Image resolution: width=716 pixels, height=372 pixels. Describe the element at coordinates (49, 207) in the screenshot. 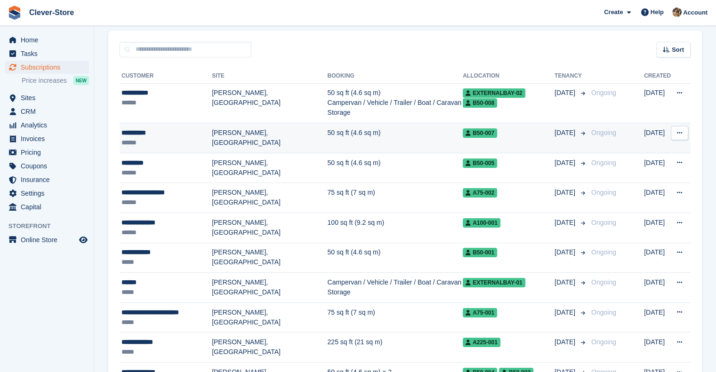

I see `span: Capital` at that location.